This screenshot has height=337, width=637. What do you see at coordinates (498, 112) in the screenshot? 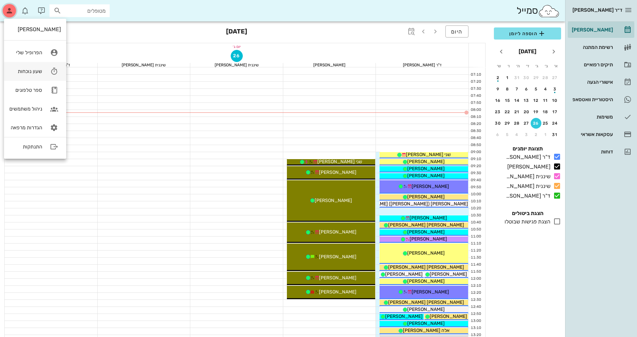
I see `div: 23` at bounding box center [498, 112].